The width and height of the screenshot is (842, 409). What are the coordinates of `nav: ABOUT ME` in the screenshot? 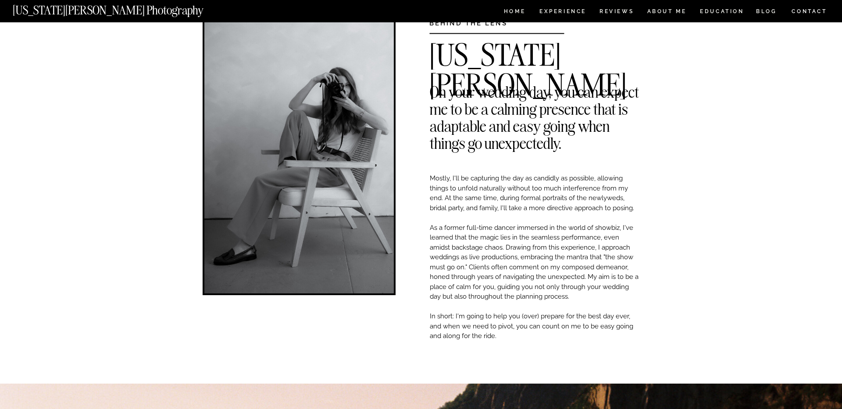 It's located at (666, 12).